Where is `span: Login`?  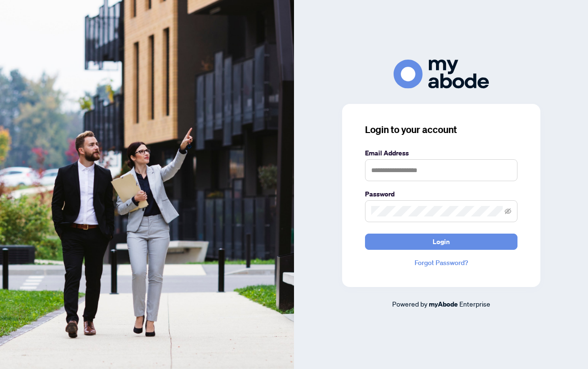 span: Login is located at coordinates (442, 242).